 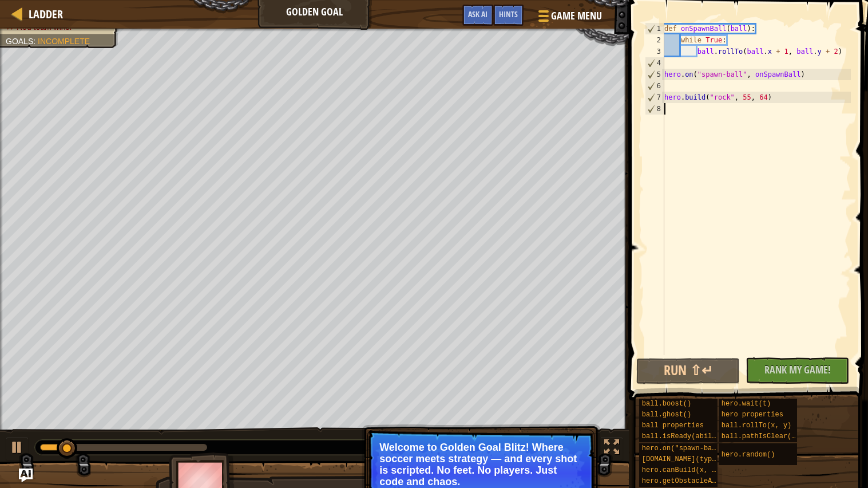 I want to click on span: Rank My Game!, so click(x=798, y=370).